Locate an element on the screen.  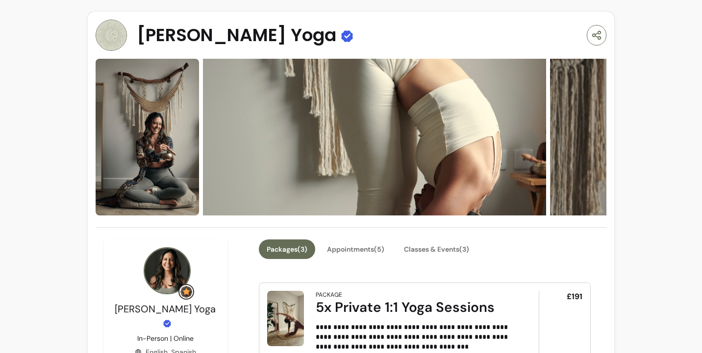
button: Appointments(5) is located at coordinates (355, 249).